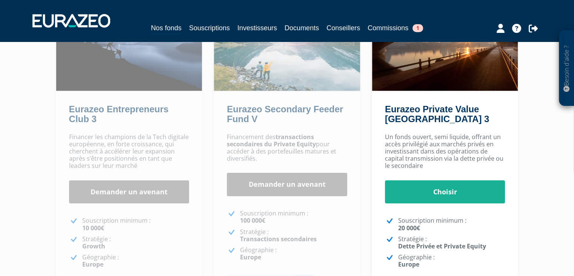 The width and height of the screenshot is (574, 276). Describe the element at coordinates (129, 46) in the screenshot. I see `img: Eurazeo Entrepreneurs Club 3` at that location.